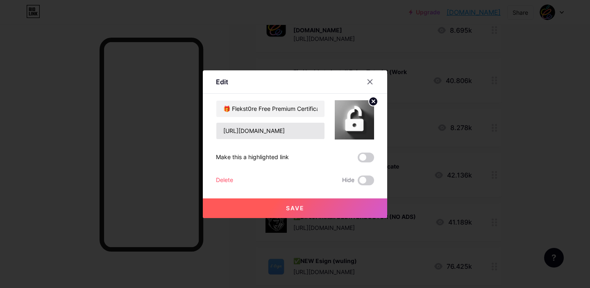  What do you see at coordinates (295, 208) in the screenshot?
I see `button: Save` at bounding box center [295, 208].